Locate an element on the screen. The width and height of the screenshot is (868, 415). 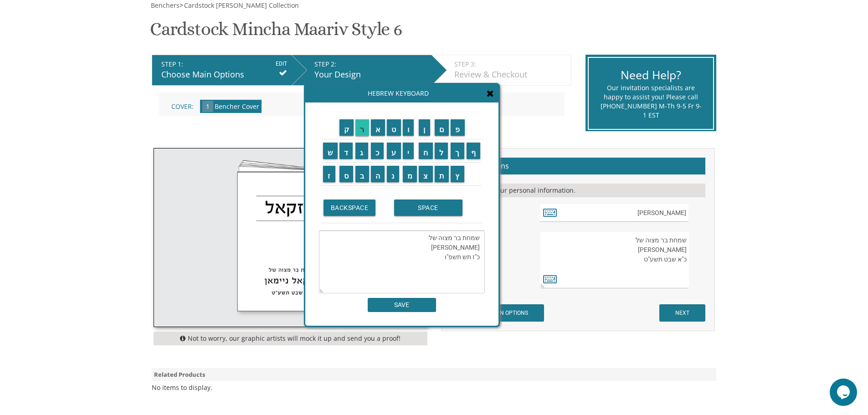
input: EDIT is located at coordinates (281, 64).